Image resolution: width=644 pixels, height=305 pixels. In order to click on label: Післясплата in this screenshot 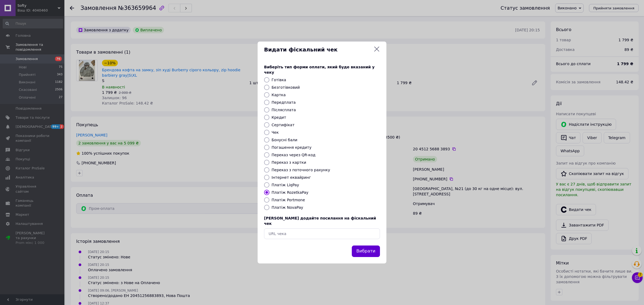, I will do `click(284, 110)`.